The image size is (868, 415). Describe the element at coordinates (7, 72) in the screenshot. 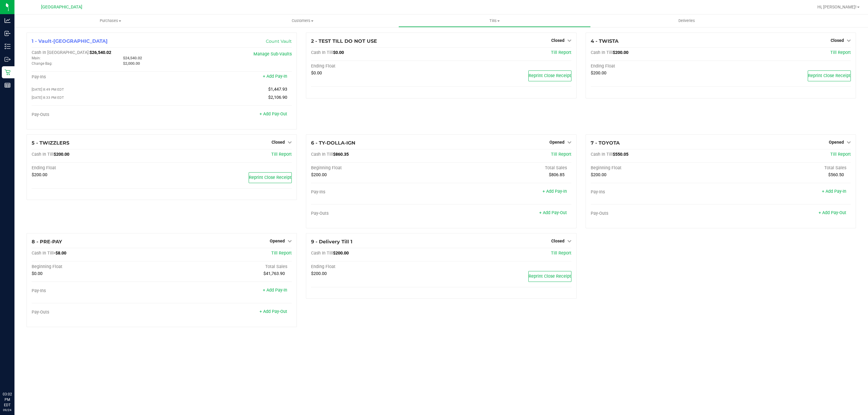

I see `inline-svg: Retail` at that location.